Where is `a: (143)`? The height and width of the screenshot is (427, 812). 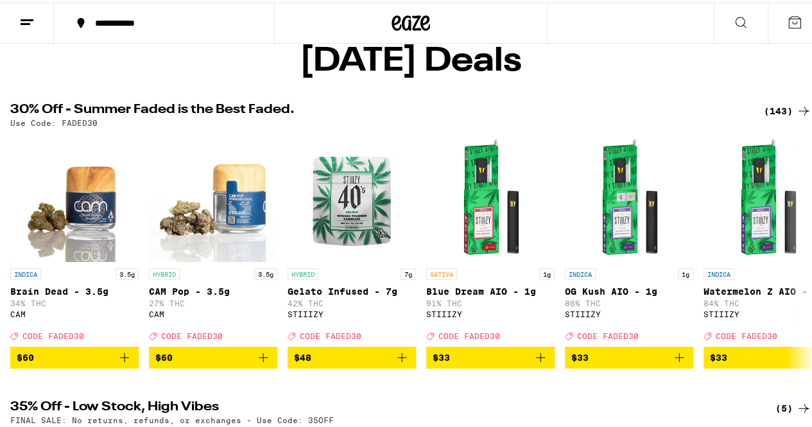 a: (143) is located at coordinates (787, 108).